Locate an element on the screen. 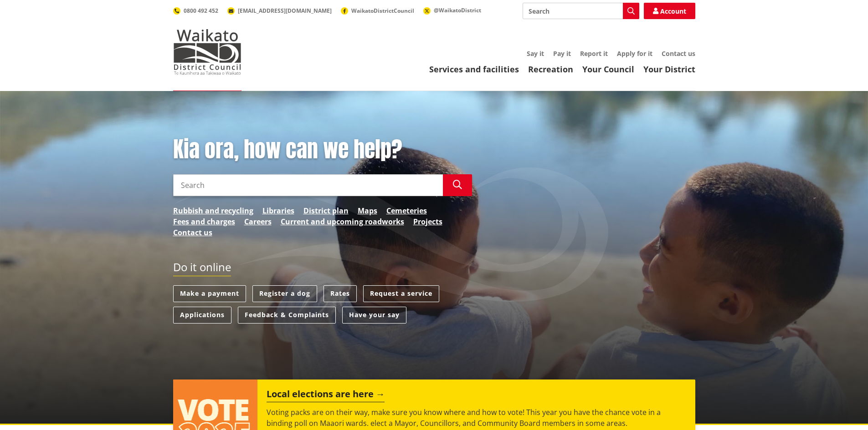 The width and height of the screenshot is (868, 430). a: District plan is located at coordinates (326, 211).